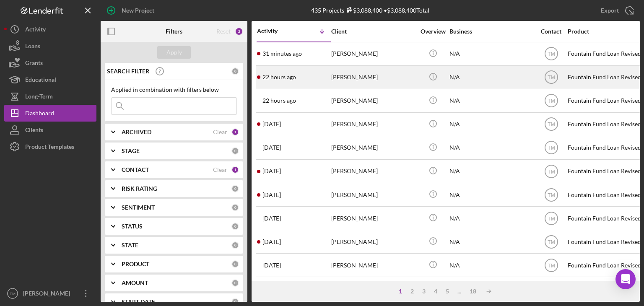 The image size is (644, 306). I want to click on time: 2025-09-03 15:43, so click(271, 195).